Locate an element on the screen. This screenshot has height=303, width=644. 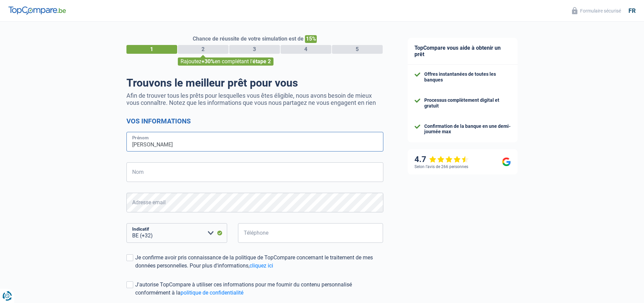
img: TopCompare Logo is located at coordinates (37, 11).